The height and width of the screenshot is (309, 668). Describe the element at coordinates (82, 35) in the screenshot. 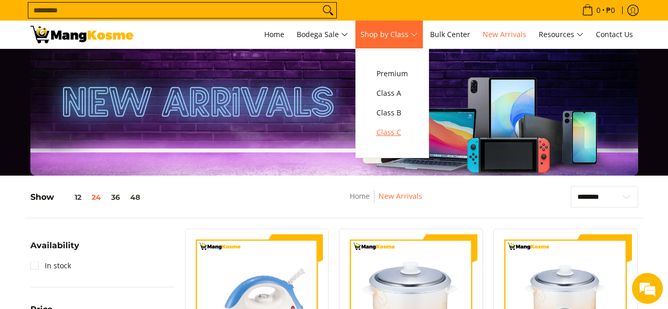

I see `img: New Arrivals: Fresh Release from The Premium Brands l Mang Kosme` at that location.